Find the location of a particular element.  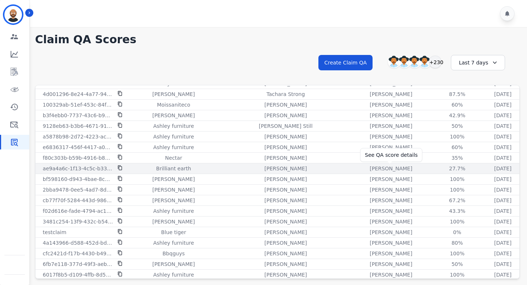

p: 4a143966-d588-452d-bdb3-07e52c917cec is located at coordinates (78, 243).